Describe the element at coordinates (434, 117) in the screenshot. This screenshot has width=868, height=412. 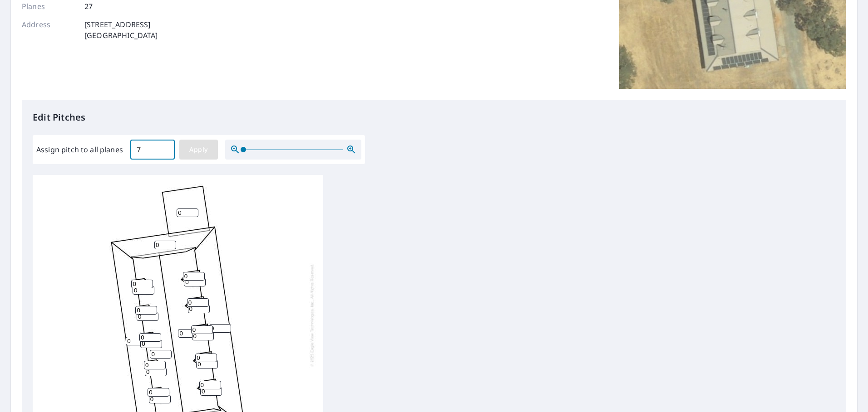
I see `p: Edit Pitches` at that location.